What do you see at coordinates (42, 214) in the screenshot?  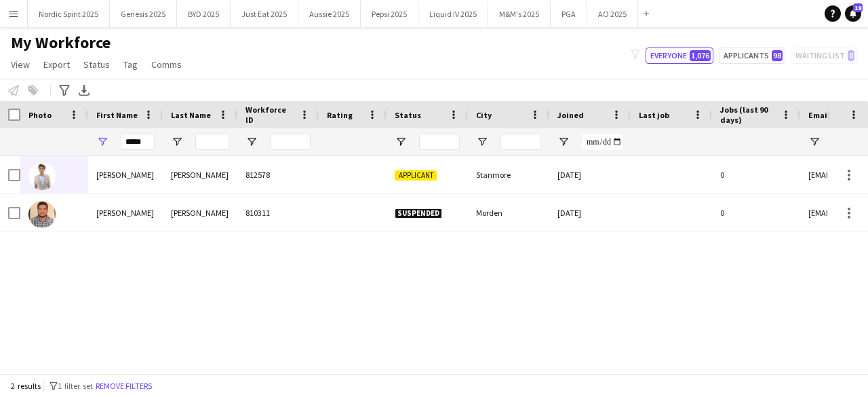 I see `img: Mohammed kamal Uddin` at bounding box center [42, 214].